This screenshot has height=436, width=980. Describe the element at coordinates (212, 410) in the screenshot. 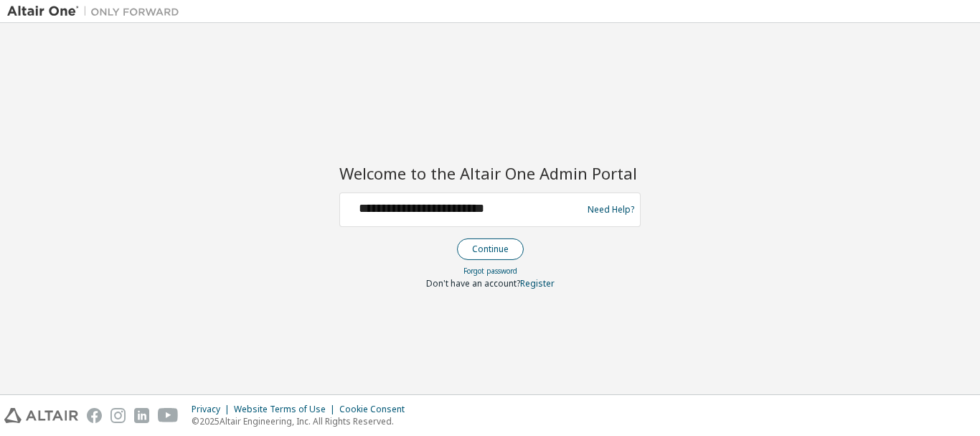

I see `div: Privacy` at that location.